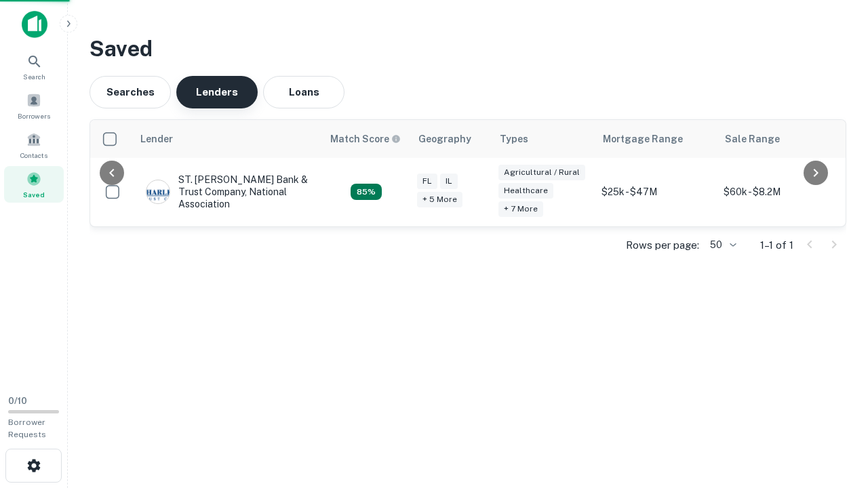 The width and height of the screenshot is (868, 488). Describe the element at coordinates (468, 49) in the screenshot. I see `h3: Saved` at that location.